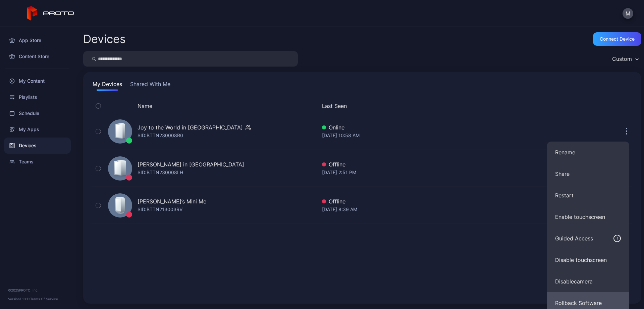 The height and width of the screenshot is (309, 644). I want to click on div: My Content, so click(37, 81).